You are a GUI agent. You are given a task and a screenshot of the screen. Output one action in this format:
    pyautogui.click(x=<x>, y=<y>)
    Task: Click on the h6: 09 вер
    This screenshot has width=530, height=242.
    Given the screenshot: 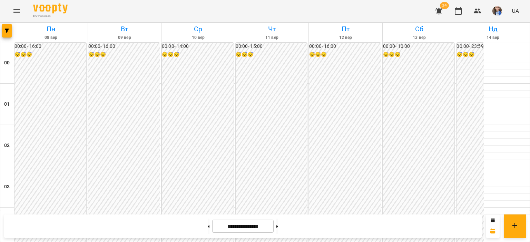 What is the action you would take?
    pyautogui.click(x=124, y=38)
    